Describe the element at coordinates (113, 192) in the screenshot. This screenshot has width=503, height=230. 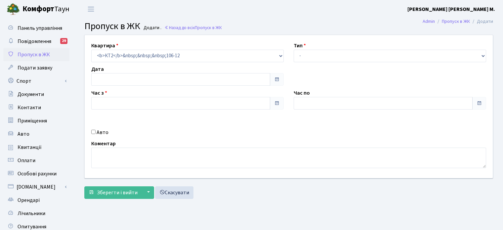
I see `button: Зберегти і вийти` at that location.